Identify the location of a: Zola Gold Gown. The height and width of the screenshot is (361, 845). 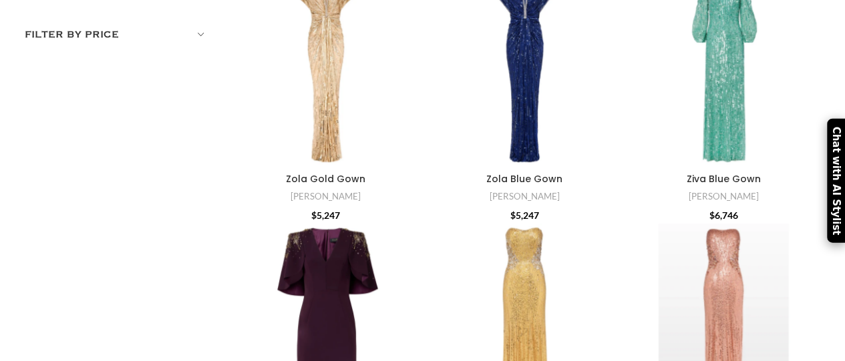
(325, 179).